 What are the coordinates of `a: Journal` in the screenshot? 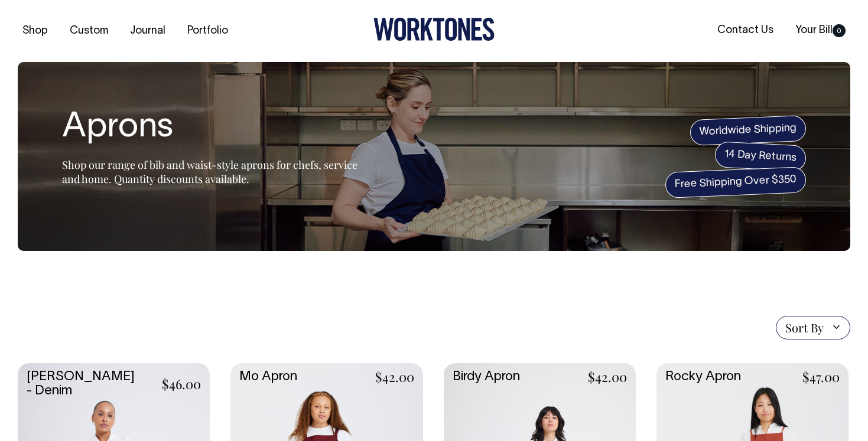 It's located at (148, 31).